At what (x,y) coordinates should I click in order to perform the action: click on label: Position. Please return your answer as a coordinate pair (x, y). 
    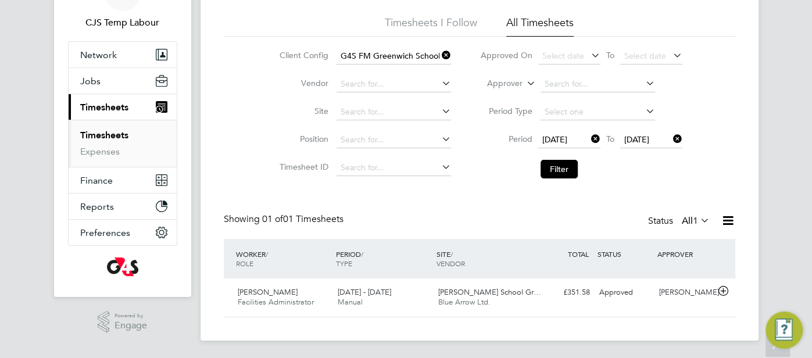
    Looking at the image, I should click on (302, 139).